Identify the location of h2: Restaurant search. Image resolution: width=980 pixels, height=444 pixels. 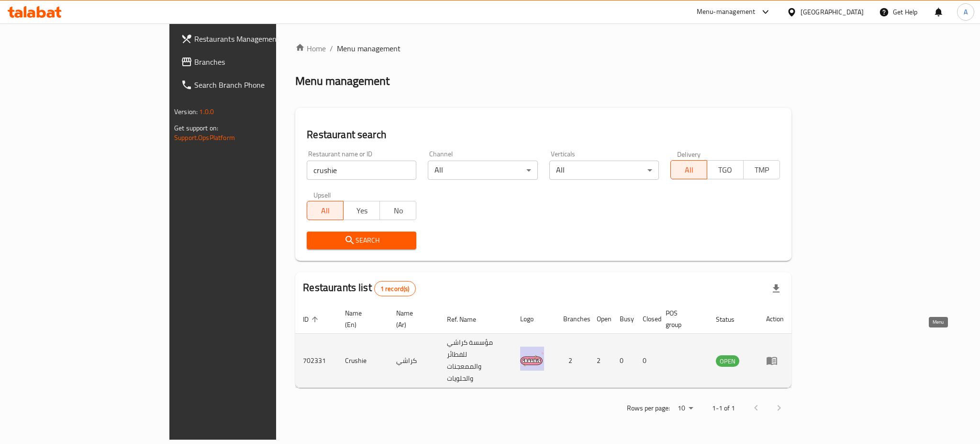
(544, 134).